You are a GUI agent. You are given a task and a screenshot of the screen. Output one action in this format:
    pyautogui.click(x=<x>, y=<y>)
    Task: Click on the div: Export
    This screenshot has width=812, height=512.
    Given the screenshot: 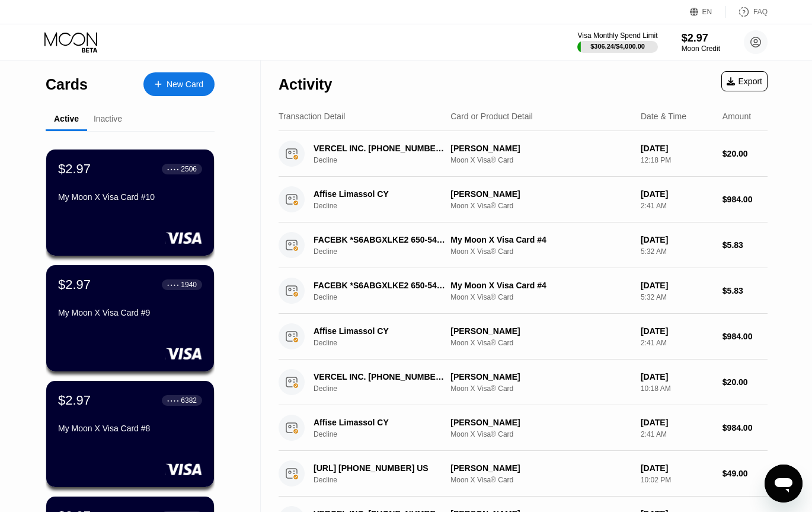 What is the action you would take?
    pyautogui.click(x=744, y=81)
    